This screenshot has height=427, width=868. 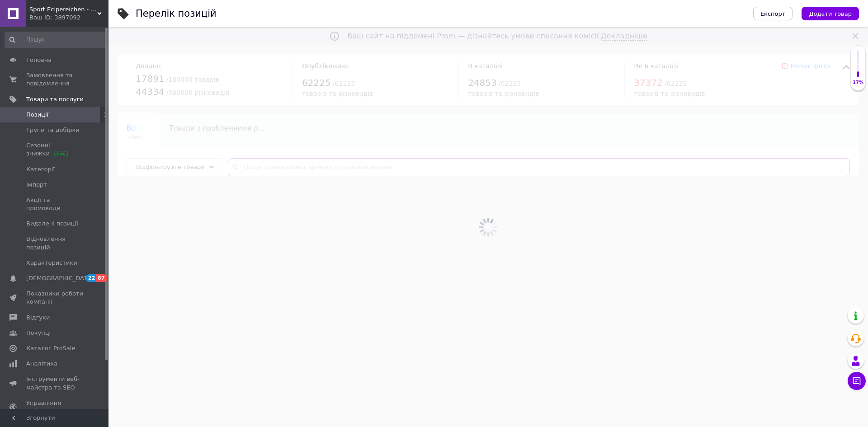 I want to click on span: Головна, so click(x=39, y=60).